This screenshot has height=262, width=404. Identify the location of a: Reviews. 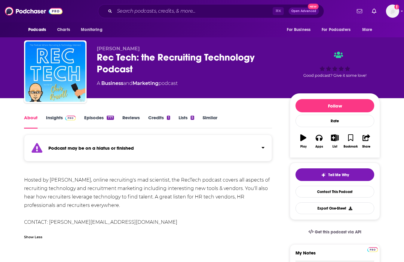
(131, 121).